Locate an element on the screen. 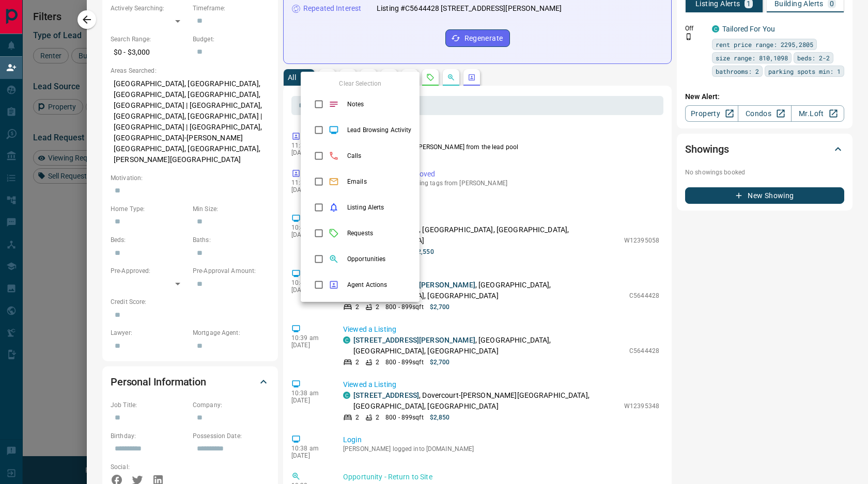 The width and height of the screenshot is (868, 484). span: Agent Actions is located at coordinates (379, 285).